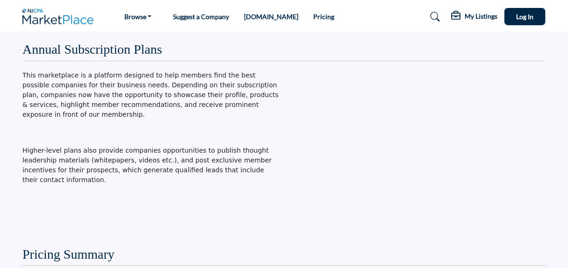  What do you see at coordinates (68, 255) in the screenshot?
I see `h2: Pricing Summary` at bounding box center [68, 255].